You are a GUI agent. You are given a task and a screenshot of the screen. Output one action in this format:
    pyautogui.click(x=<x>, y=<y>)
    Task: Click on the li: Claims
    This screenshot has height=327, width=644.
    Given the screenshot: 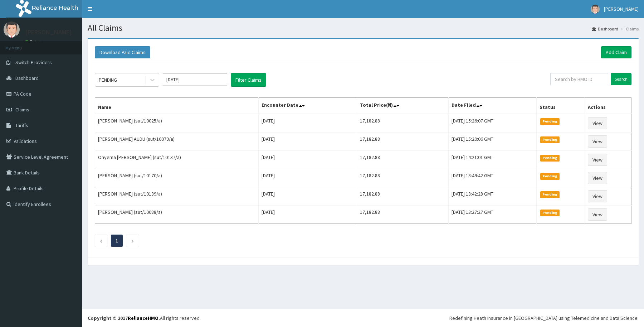 What is the action you would take?
    pyautogui.click(x=629, y=29)
    